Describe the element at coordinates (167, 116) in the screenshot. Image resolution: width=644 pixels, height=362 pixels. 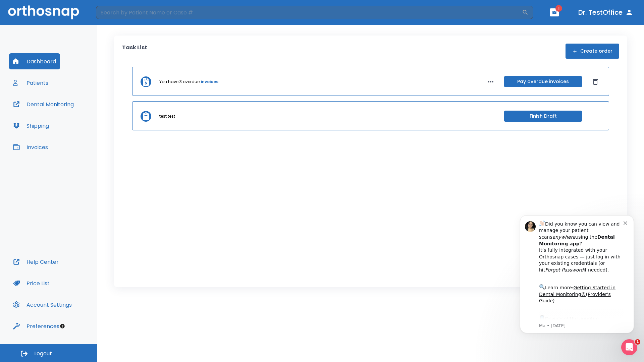
I see `p: test test` at that location.